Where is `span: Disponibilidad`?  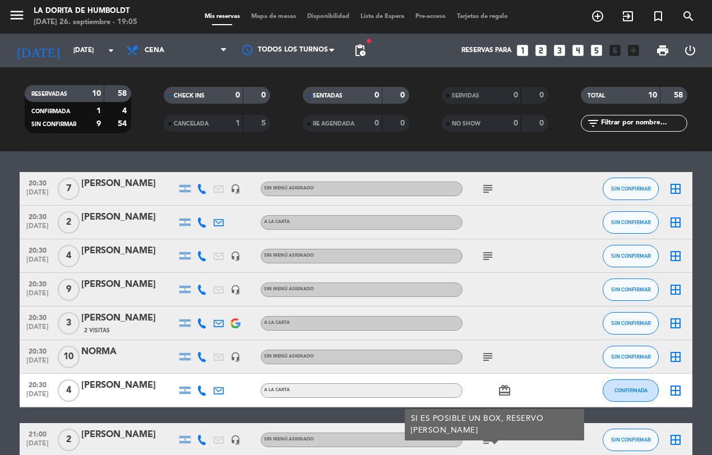
span: Disponibilidad is located at coordinates (328, 16).